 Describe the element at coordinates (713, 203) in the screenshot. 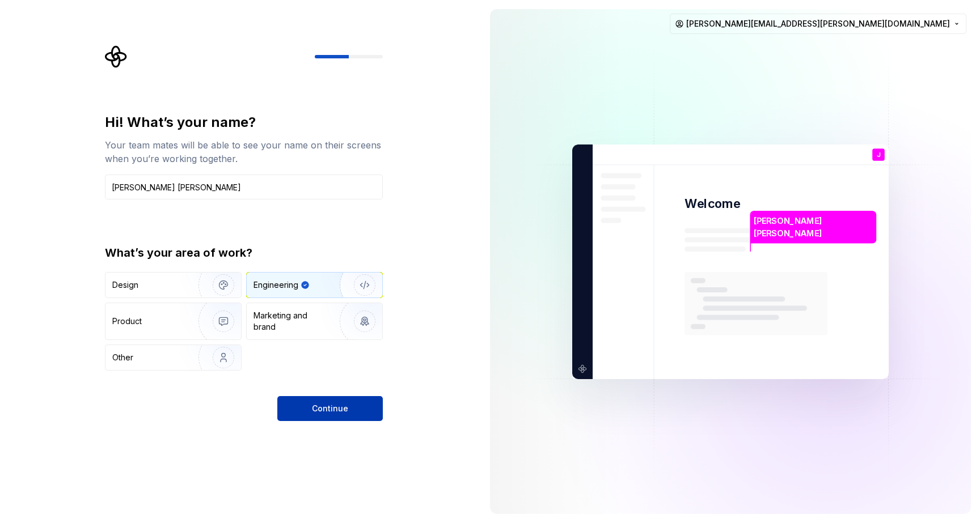

I see `p: Welcome` at that location.